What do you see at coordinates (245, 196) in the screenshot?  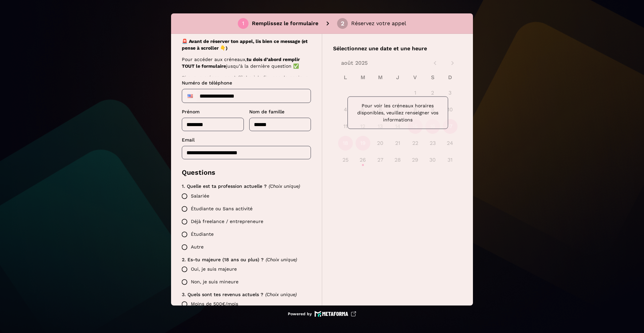 I see `label: Salariée` at bounding box center [245, 196].